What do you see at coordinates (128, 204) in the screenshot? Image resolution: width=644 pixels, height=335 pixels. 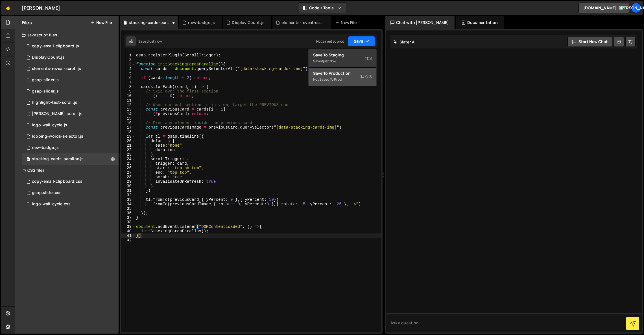 I see `div: 34` at bounding box center [128, 204].